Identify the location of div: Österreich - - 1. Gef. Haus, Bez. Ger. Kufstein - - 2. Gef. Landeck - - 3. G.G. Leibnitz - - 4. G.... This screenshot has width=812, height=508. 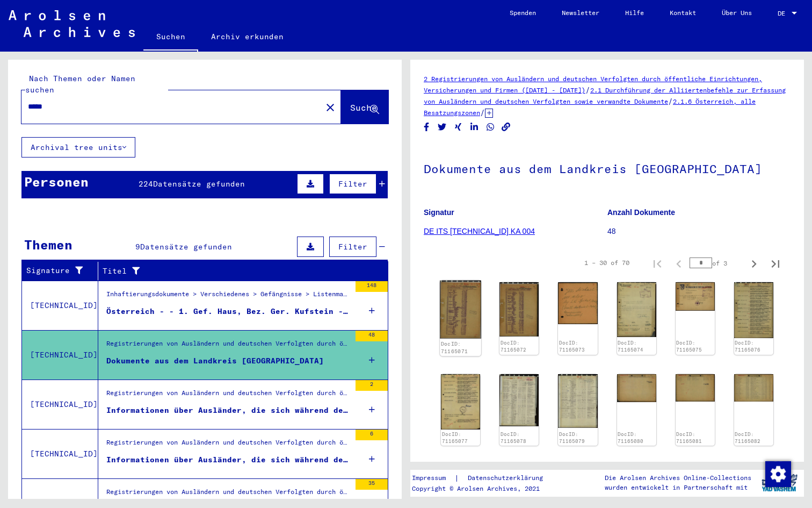
(228, 311).